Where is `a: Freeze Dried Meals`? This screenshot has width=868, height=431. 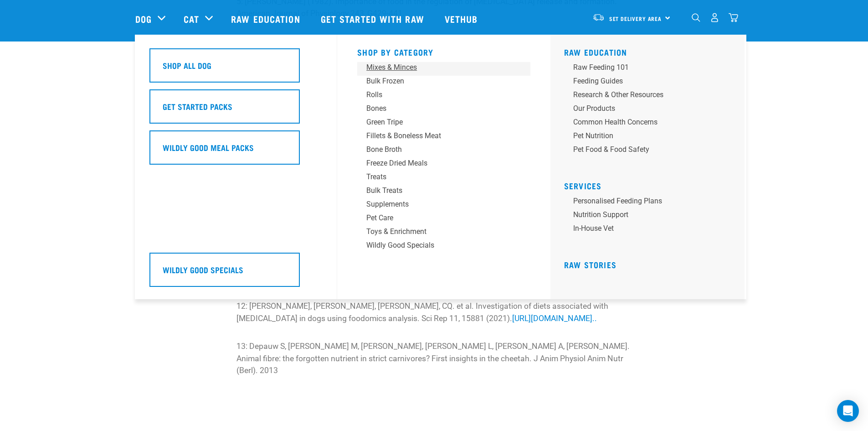
a: Freeze Dried Meals is located at coordinates (444, 165).